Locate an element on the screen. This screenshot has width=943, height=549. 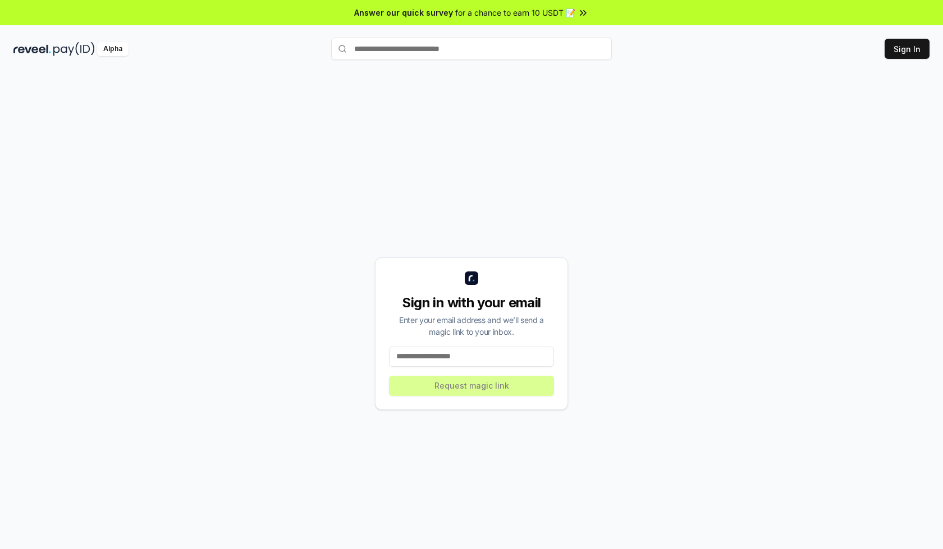
div: Sign in with your email is located at coordinates (471, 303).